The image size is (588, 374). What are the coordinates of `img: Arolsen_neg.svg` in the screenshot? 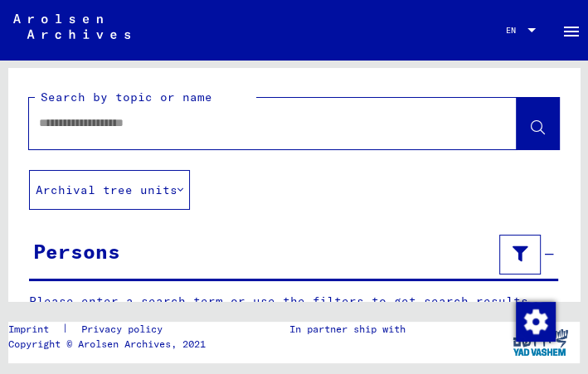 It's located at (71, 27).